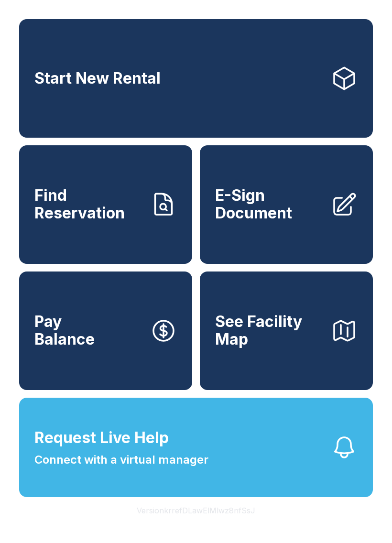 The height and width of the screenshot is (543, 392). Describe the element at coordinates (269, 204) in the screenshot. I see `span: E-Sign Document` at that location.